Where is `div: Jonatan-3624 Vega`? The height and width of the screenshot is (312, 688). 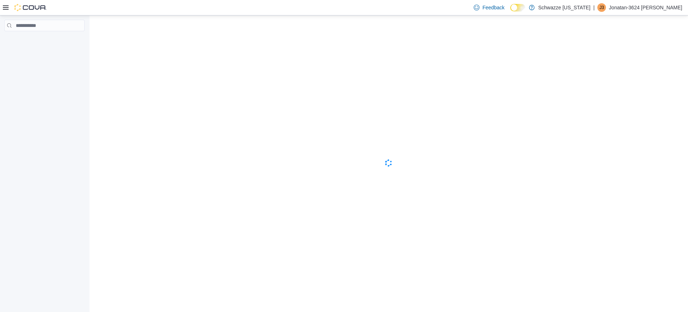 div: Jonatan-3624 Vega is located at coordinates (602, 8).